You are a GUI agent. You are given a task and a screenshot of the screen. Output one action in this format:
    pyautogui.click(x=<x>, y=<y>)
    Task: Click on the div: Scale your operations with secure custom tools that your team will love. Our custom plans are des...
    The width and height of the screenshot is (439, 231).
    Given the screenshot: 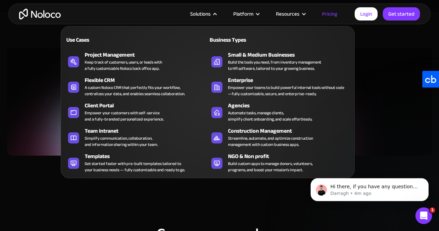 What is the action you would take?
    pyautogui.click(x=219, y=98)
    